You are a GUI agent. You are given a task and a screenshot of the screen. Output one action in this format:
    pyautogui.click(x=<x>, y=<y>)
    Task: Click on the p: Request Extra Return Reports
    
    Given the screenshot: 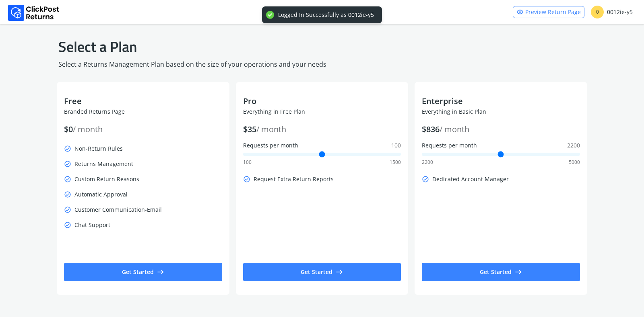 What is the action you would take?
    pyautogui.click(x=322, y=180)
    